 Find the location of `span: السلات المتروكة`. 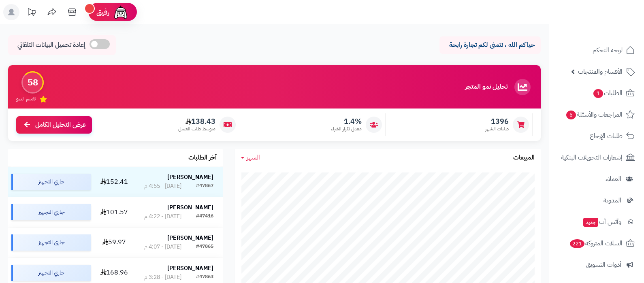

span: السلات المتروكة is located at coordinates (595, 243).